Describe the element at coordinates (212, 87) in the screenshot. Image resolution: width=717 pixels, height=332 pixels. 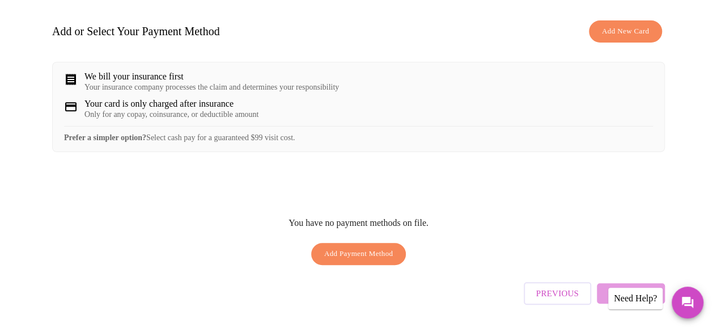
I see `div: Your insurance company processes the claim and determines your responsibility` at that location.